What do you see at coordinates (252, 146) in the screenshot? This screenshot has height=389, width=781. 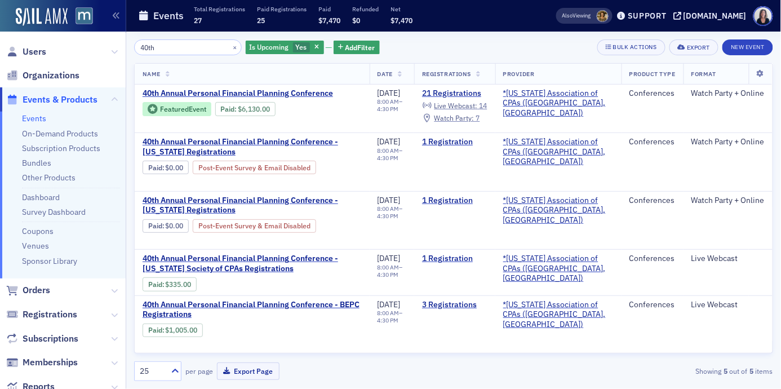 I see `span: 40th Annual Personal Financial Planning Conference - Oklahoma Registrations` at bounding box center [252, 146].